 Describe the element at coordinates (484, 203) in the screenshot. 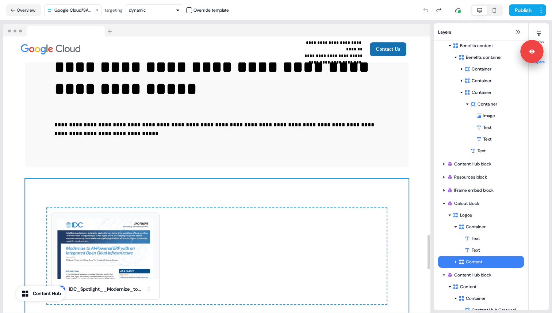

I see `div: Callout block` at that location.